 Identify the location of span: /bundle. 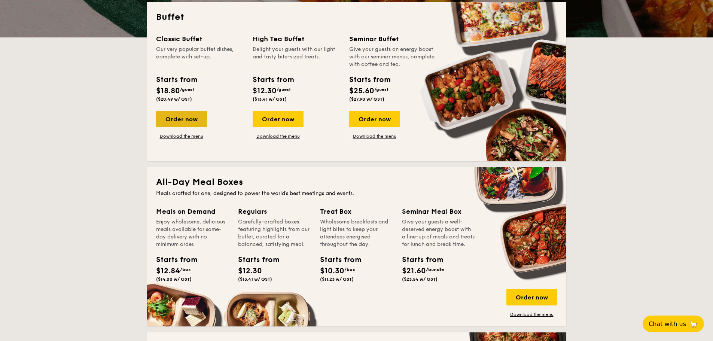
(435, 270).